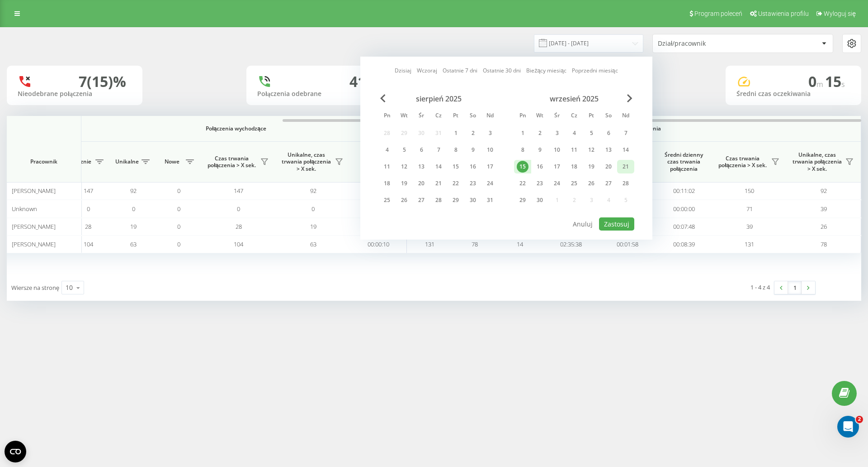 The image size is (868, 467). I want to click on div: śr 24 wrz 2025, so click(557, 184).